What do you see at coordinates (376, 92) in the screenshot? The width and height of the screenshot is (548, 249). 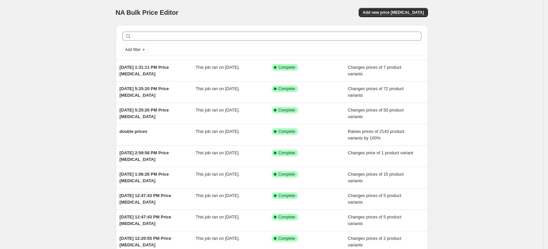 I see `span: Changes prices of 72 product variants` at bounding box center [376, 92].